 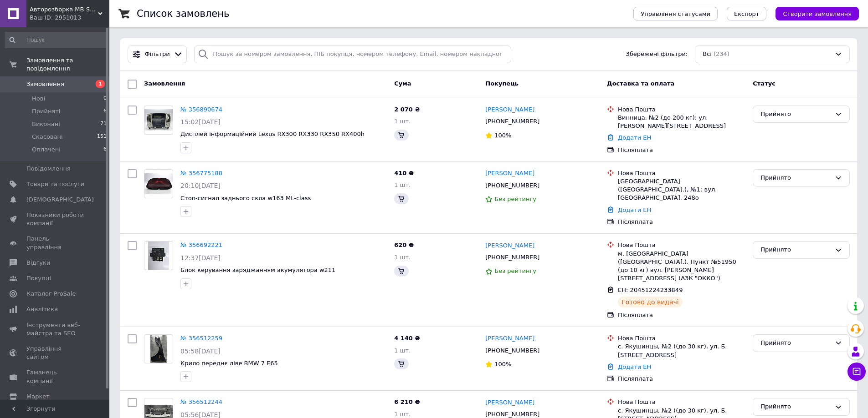 I want to click on a: № 356692221, so click(x=201, y=245).